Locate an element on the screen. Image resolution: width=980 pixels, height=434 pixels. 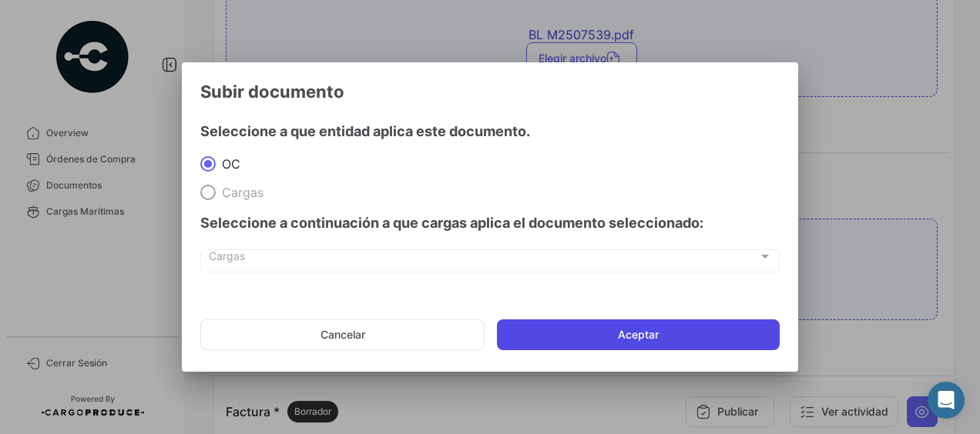
h4: Seleccione a que entidad aplica este documento. is located at coordinates (365, 132).